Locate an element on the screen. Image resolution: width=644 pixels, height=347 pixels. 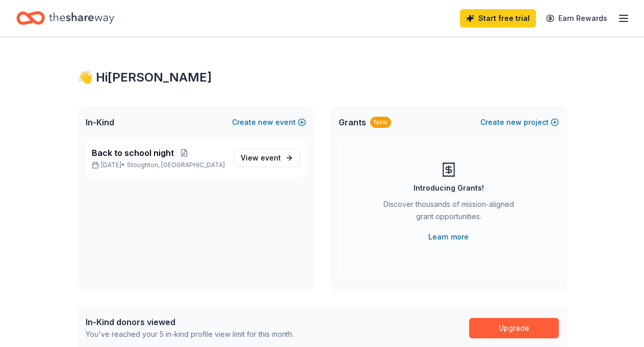
a: View event is located at coordinates (267, 158).